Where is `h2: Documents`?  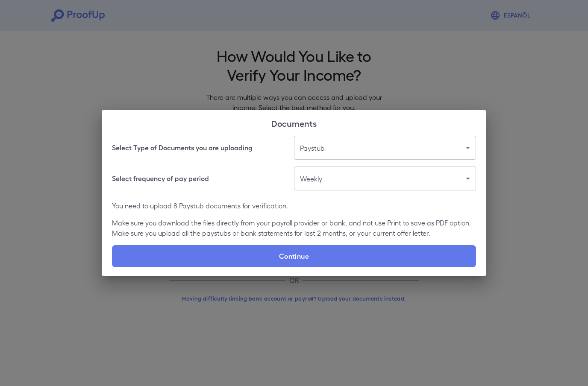
h2: Documents is located at coordinates (294, 123).